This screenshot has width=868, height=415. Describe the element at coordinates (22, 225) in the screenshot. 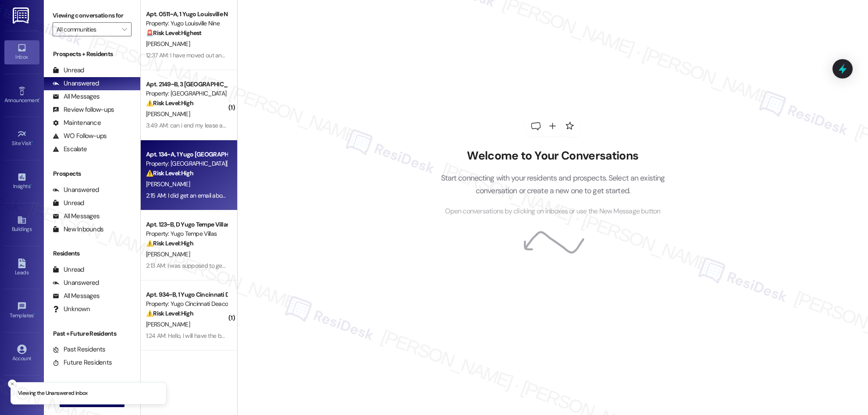

I see `a: Buildings` at that location.